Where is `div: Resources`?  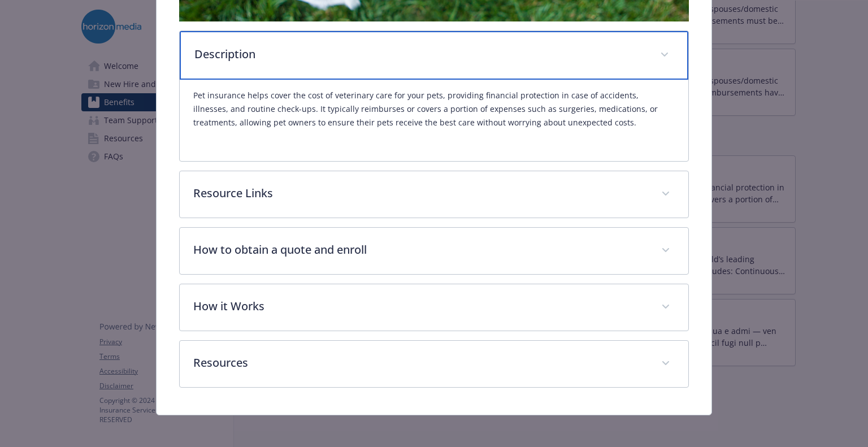
div: Resources is located at coordinates (433, 364).